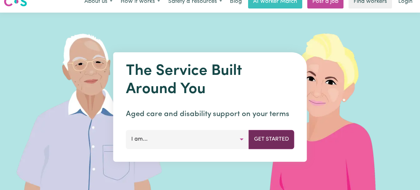  Describe the element at coordinates (210, 114) in the screenshot. I see `p: Aged care and disability support on your terms` at that location.